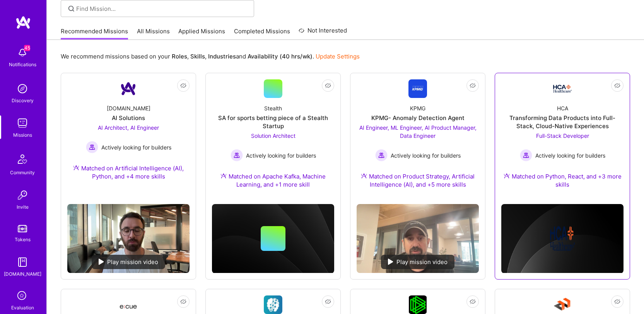  What do you see at coordinates (562, 238) in the screenshot?
I see `img: Company logo` at bounding box center [562, 238].